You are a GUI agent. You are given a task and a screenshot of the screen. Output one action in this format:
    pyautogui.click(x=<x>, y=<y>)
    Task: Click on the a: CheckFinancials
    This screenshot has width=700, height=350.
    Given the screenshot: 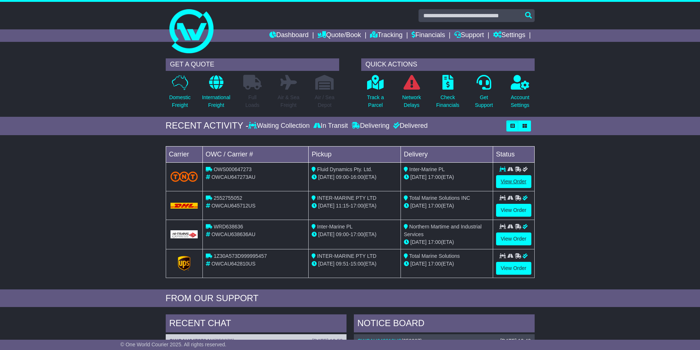 What is the action you would take?
    pyautogui.click(x=447, y=94)
    